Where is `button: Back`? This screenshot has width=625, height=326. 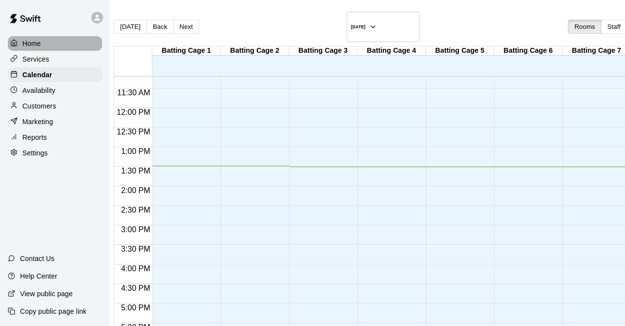 button: Back is located at coordinates (160, 26).